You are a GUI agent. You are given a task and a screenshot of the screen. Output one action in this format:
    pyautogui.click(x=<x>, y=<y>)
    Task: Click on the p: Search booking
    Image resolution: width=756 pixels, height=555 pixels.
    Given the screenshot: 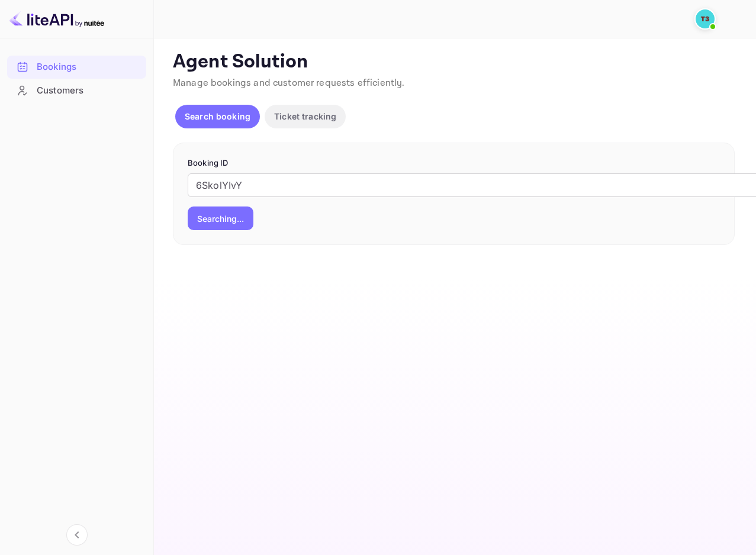 What is the action you would take?
    pyautogui.click(x=217, y=116)
    